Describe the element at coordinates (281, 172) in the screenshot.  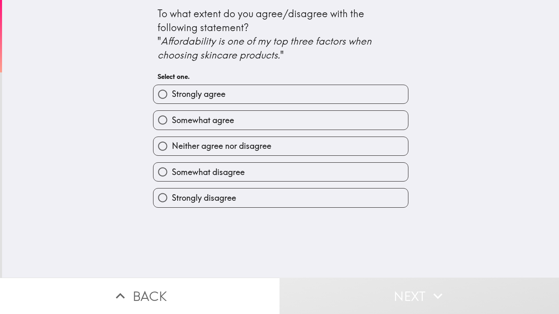
I see `button: Somewhat disagree` at that location.